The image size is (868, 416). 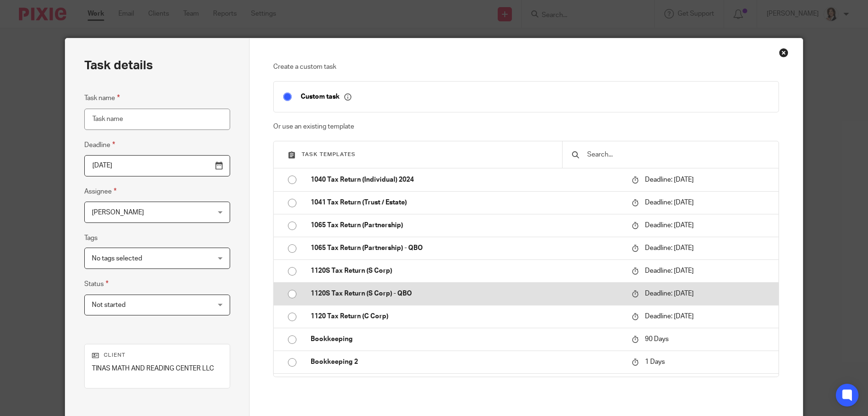 I want to click on label: Task name, so click(x=102, y=97).